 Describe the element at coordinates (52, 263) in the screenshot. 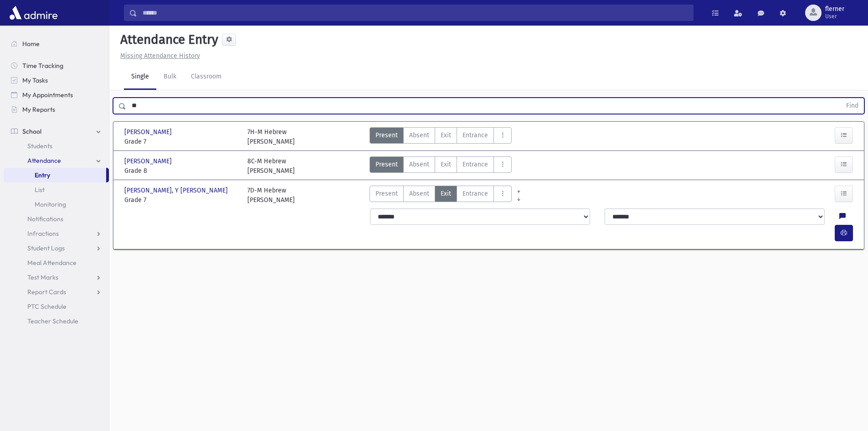

I see `span: Meal Attendance` at that location.